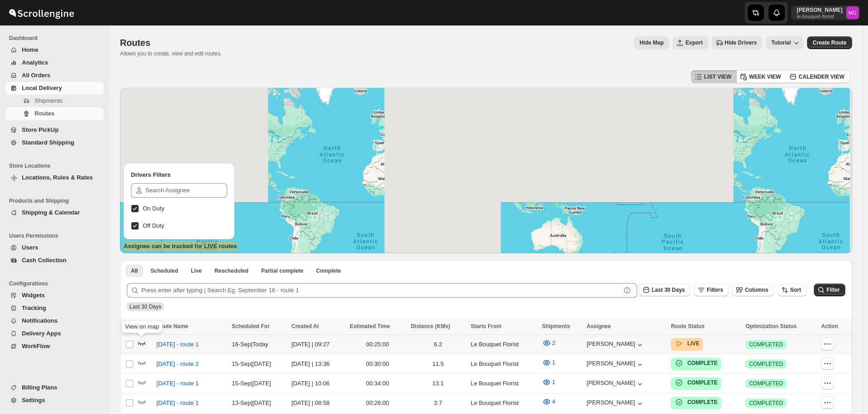 The width and height of the screenshot is (868, 414). I want to click on span: Action, so click(830, 326).